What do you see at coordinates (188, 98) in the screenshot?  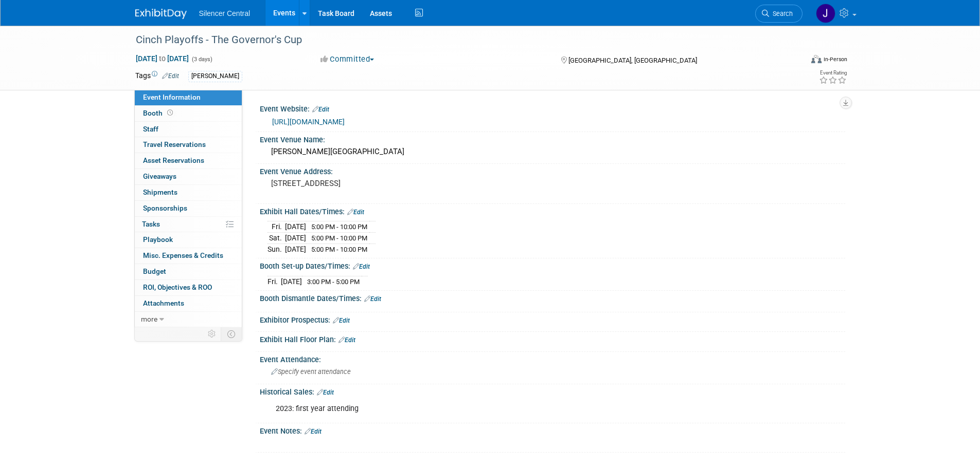 I see `a: Event Information` at bounding box center [188, 98].